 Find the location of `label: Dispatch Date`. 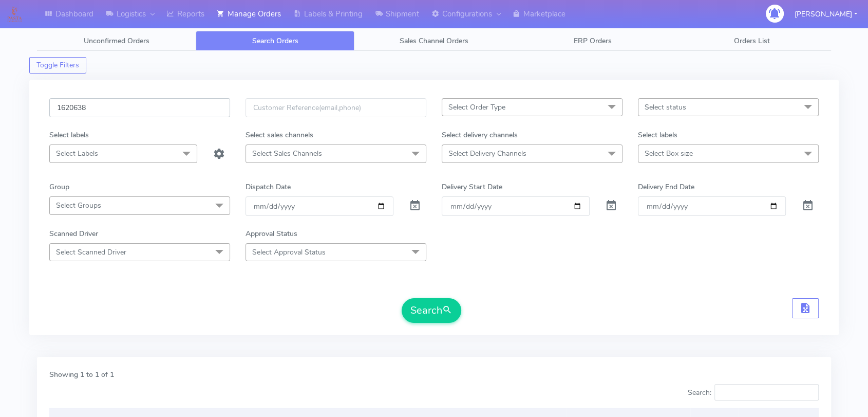

label: Dispatch Date is located at coordinates (268, 186).